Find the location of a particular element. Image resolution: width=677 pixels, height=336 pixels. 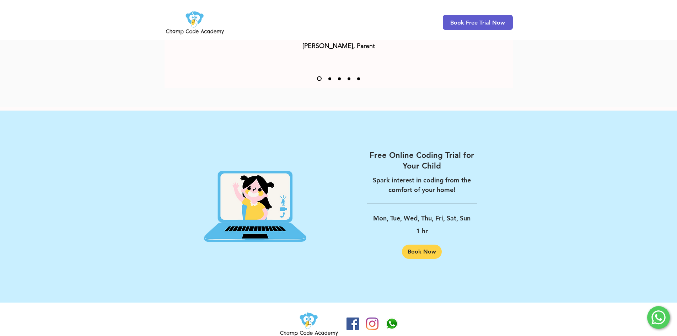

nav: Slides is located at coordinates (339, 79).